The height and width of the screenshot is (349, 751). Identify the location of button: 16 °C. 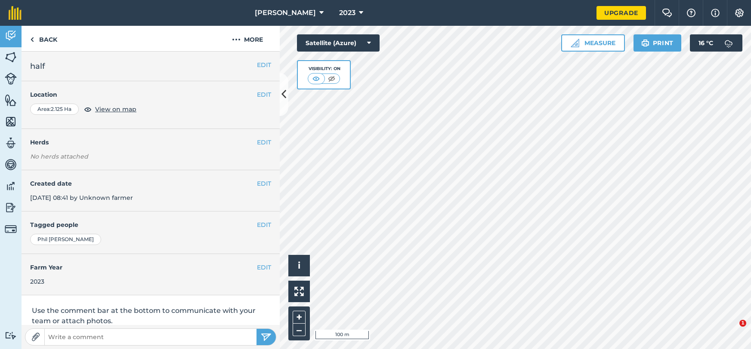
(716, 43).